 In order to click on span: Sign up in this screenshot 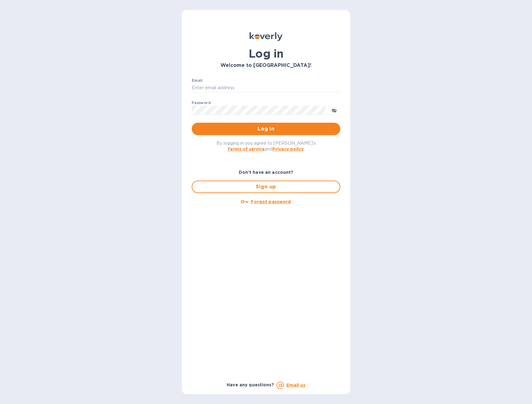, I will do `click(266, 187)`.